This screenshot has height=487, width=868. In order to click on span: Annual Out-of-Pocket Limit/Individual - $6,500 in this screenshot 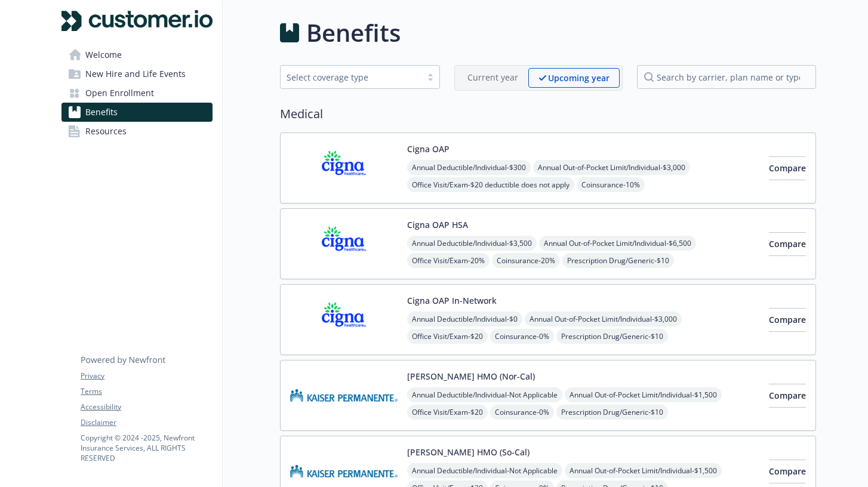, I will do `click(617, 243)`.